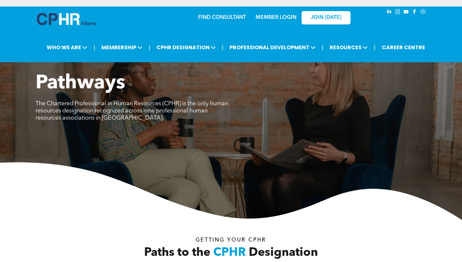 The height and width of the screenshot is (262, 462). What do you see at coordinates (80, 83) in the screenshot?
I see `span: Pathways` at bounding box center [80, 83].